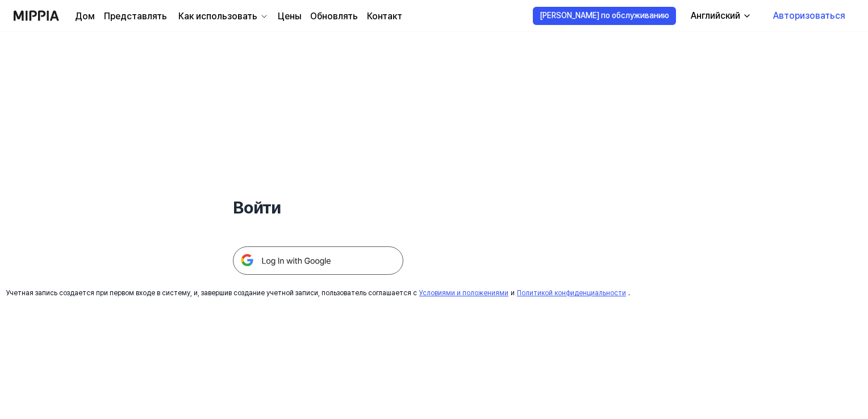  I want to click on a: Дом, so click(85, 17).